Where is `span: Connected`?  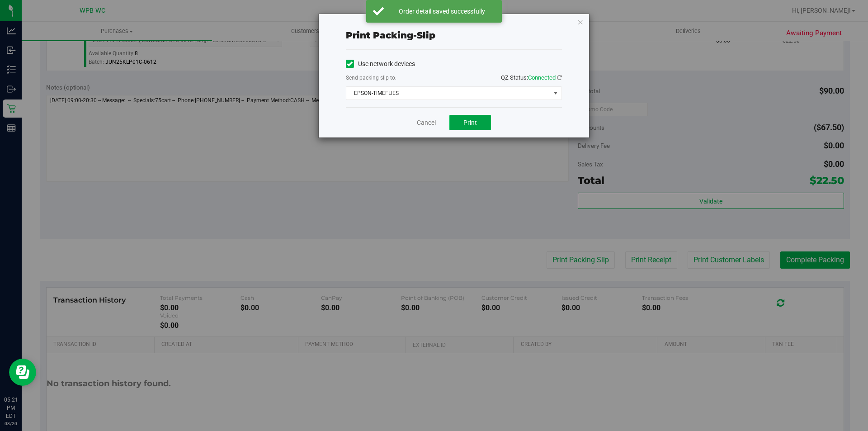
span: Connected is located at coordinates (542, 77).